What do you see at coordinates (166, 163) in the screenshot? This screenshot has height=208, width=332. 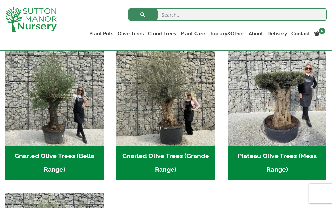 I see `h2: Gnarled Olive Trees (Grande Range)` at bounding box center [166, 163].